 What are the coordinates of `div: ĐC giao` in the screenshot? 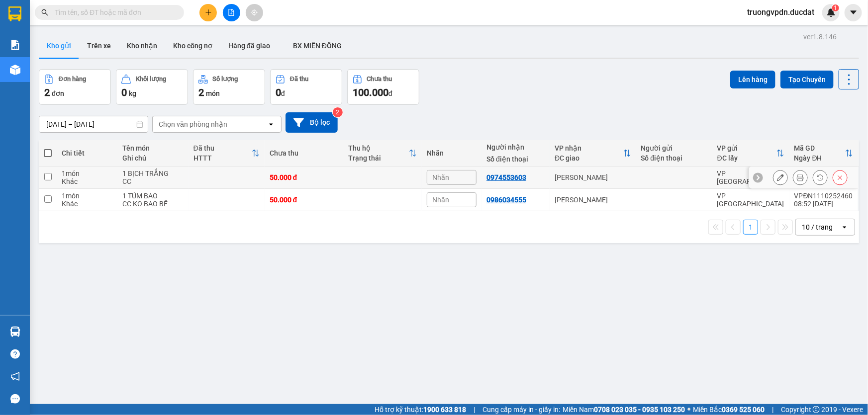 It's located at (589, 158).